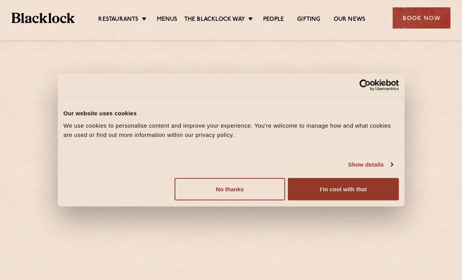  I want to click on img: BL_Textured_Logo-footer-cropped.svg, so click(43, 18).